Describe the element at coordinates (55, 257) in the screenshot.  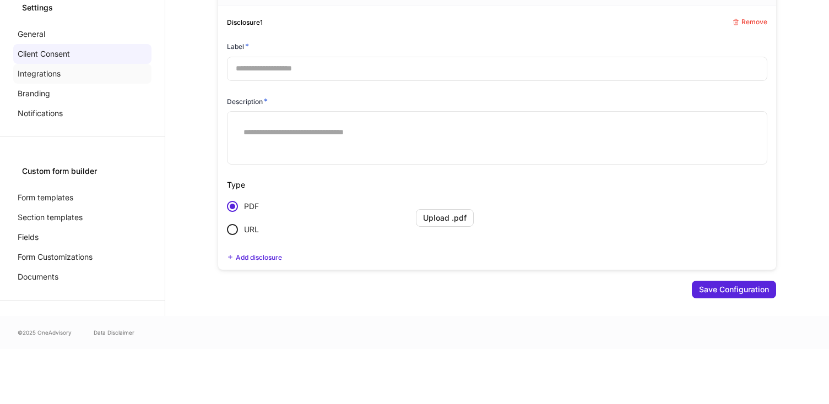
I see `p: Form Customizations` at that location.